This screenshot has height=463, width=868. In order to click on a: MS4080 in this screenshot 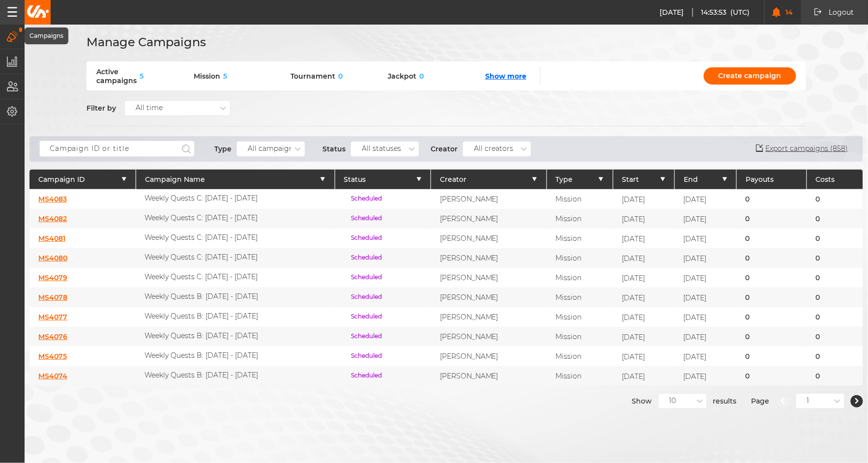, I will do `click(53, 258)`.